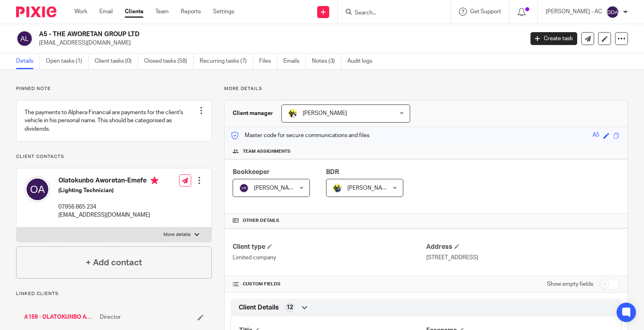 This screenshot has width=644, height=330. What do you see at coordinates (329, 258) in the screenshot?
I see `p: Limited company` at bounding box center [329, 258].